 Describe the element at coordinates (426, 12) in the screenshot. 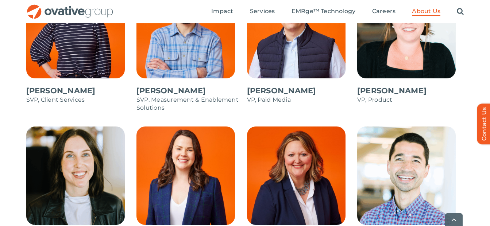

I see `a: About Us` at that location.